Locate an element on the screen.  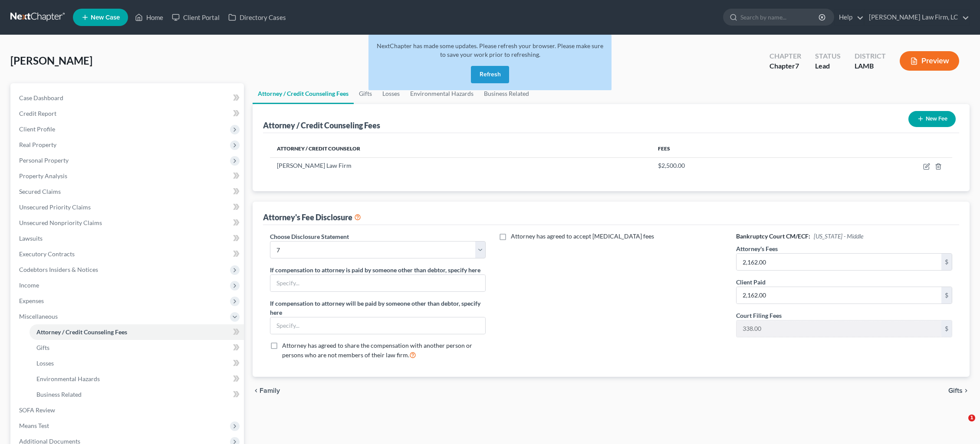
a: Directory Cases is located at coordinates (257, 18).